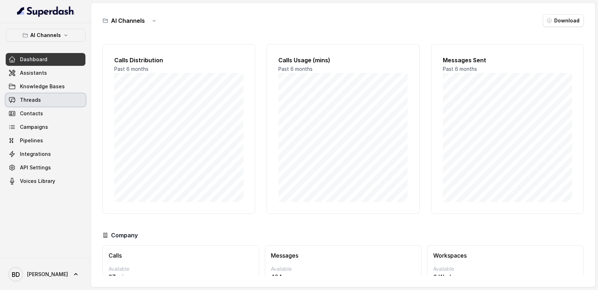 This screenshot has height=290, width=598. I want to click on p: 0 Workspaces, so click(506, 277).